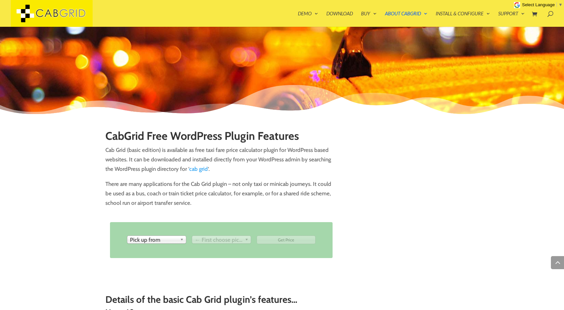  I want to click on span: Select Language, so click(538, 5).